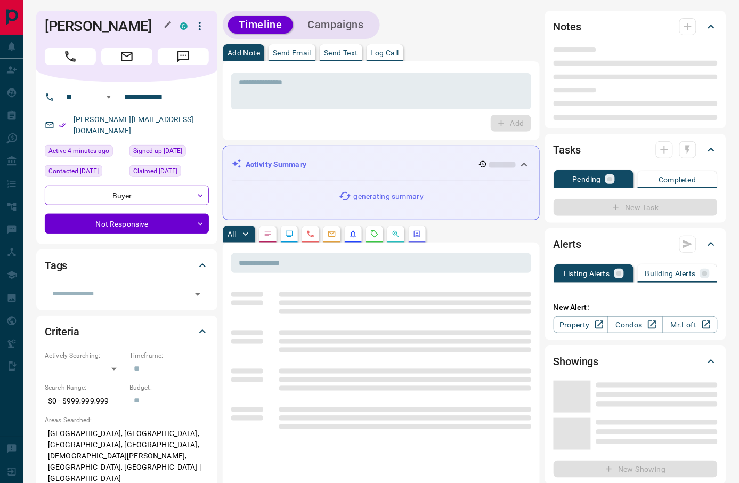 The height and width of the screenshot is (483, 739). What do you see at coordinates (183, 57) in the screenshot?
I see `span: Message` at bounding box center [183, 57].